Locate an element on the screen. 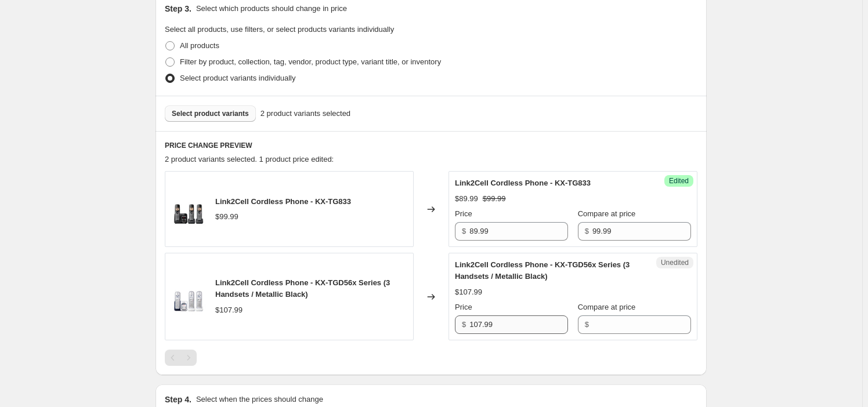 This screenshot has width=868, height=407. span: Edited is located at coordinates (679, 181).